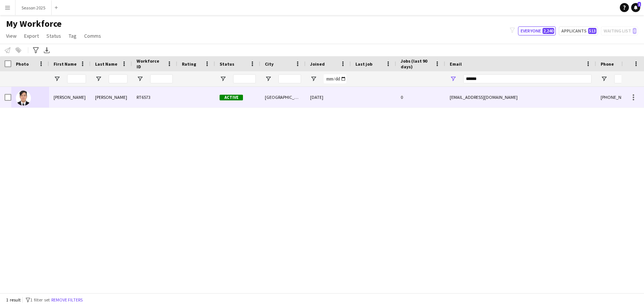  What do you see at coordinates (11, 35) in the screenshot?
I see `a: View` at bounding box center [11, 35].